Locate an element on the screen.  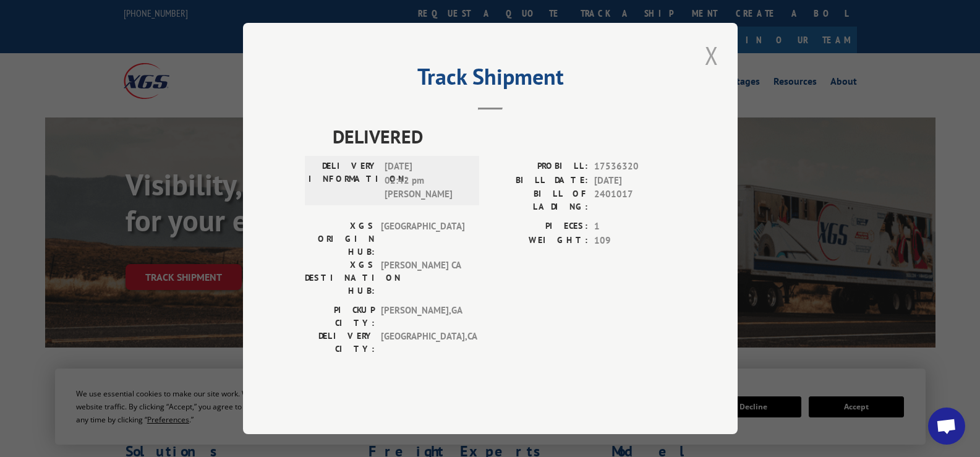
span: 109 is located at coordinates (635, 240).